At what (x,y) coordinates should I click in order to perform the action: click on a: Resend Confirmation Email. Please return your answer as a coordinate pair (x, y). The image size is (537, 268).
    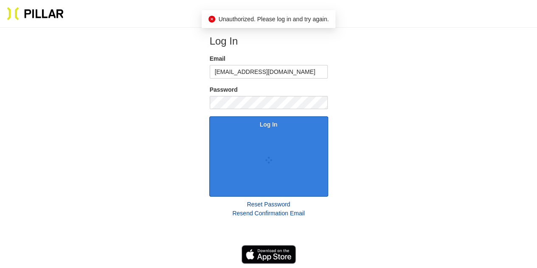
    Looking at the image, I should click on (268, 213).